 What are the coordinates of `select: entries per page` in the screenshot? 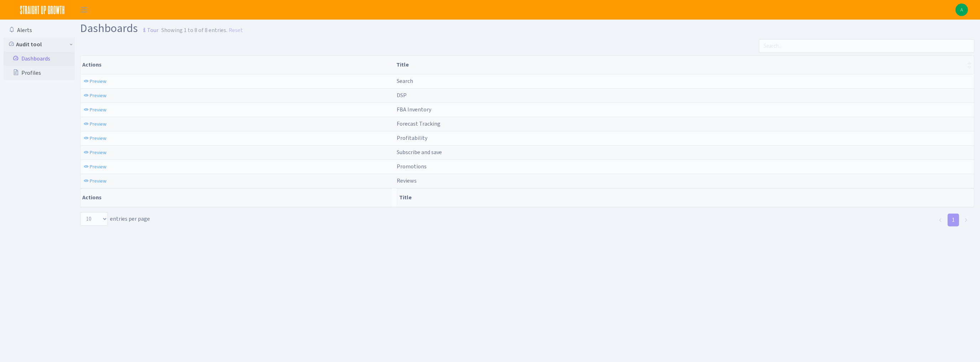 It's located at (94, 219).